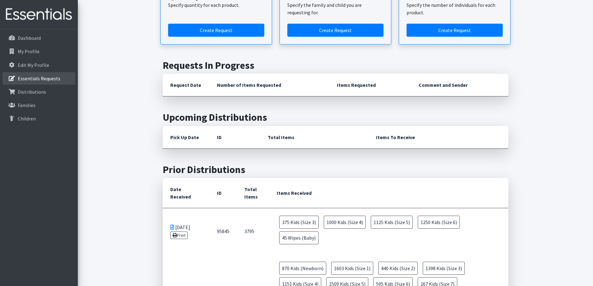 This screenshot has width=593, height=286. I want to click on span: 1603 Kids (Size 1), so click(352, 268).